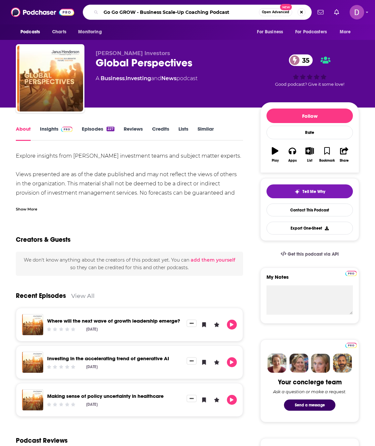 The height and width of the screenshot is (446, 375). I want to click on a: View All, so click(83, 295).